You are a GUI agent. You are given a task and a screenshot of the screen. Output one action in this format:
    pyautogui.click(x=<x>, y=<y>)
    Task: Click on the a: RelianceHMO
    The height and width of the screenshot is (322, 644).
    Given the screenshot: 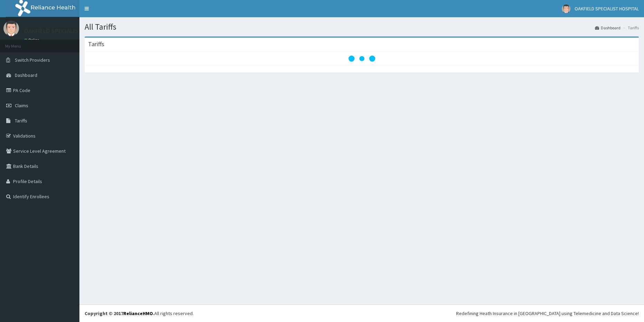 What is the action you would take?
    pyautogui.click(x=138, y=313)
    